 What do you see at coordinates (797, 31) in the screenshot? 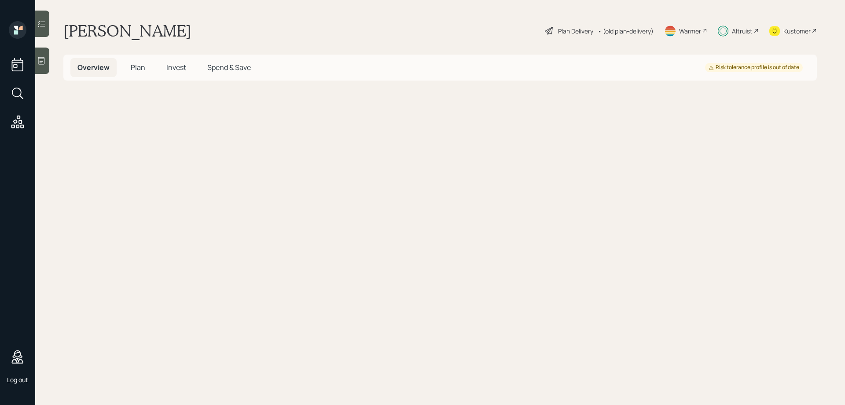
I see `div: Kustomer` at bounding box center [797, 31].